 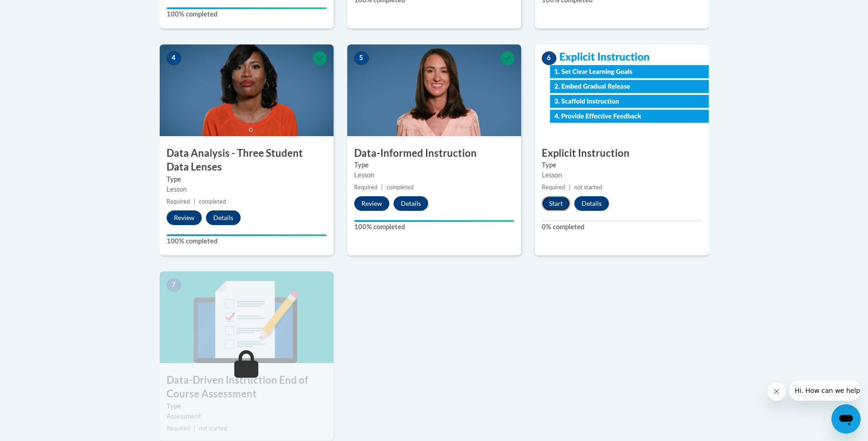 What do you see at coordinates (247, 387) in the screenshot?
I see `h3: Data-Driven Instruction End of Course Assessment` at bounding box center [247, 387].